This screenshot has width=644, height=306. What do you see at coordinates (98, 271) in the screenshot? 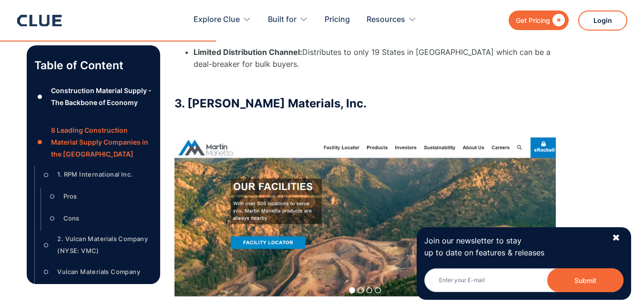
I see `div: Vulcan Materials Company` at bounding box center [98, 271].